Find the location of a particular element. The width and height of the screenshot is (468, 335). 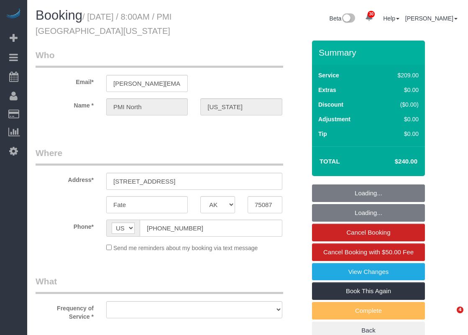

label: Name * is located at coordinates (64, 104).